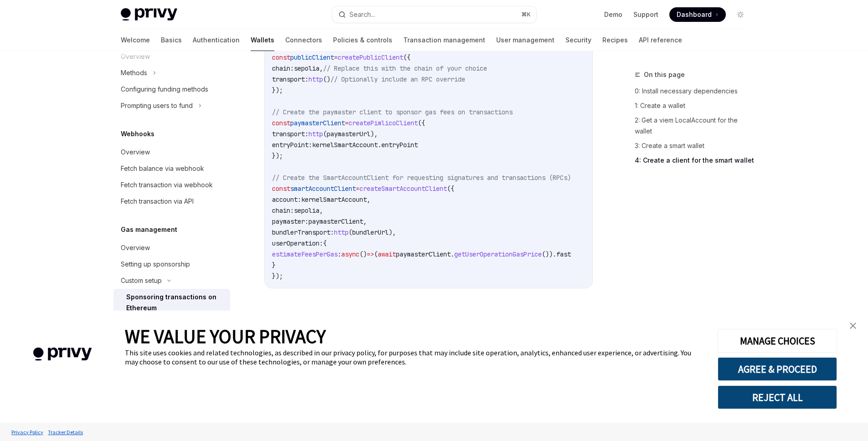 Image resolution: width=868 pixels, height=441 pixels. I want to click on span: userOperation:, so click(298, 243).